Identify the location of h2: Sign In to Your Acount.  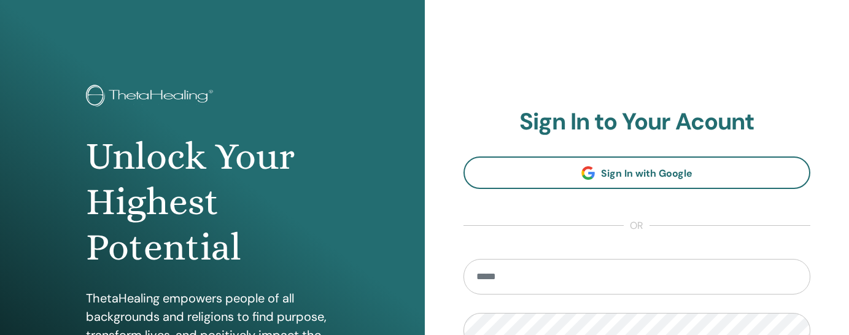
(637, 122).